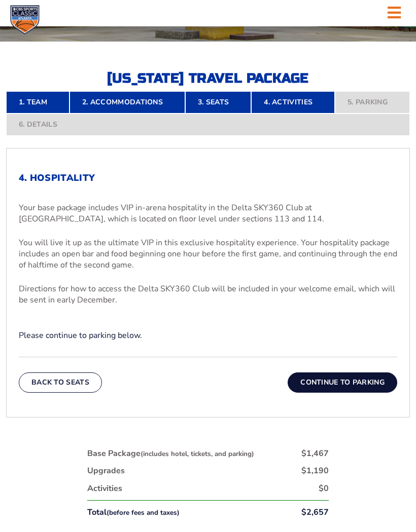  Describe the element at coordinates (170, 454) in the screenshot. I see `div: Base Package` at that location.